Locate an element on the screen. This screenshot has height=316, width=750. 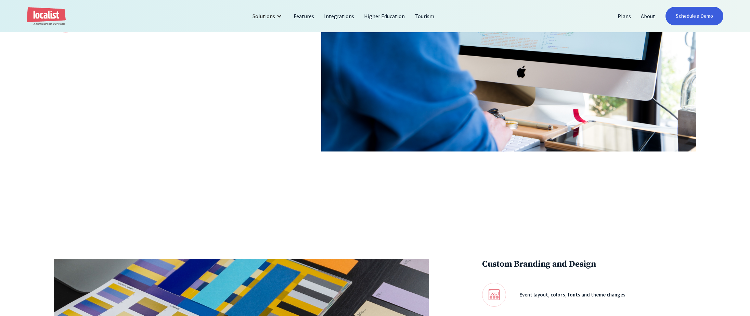
button: Accept is located at coordinates (451, 293).